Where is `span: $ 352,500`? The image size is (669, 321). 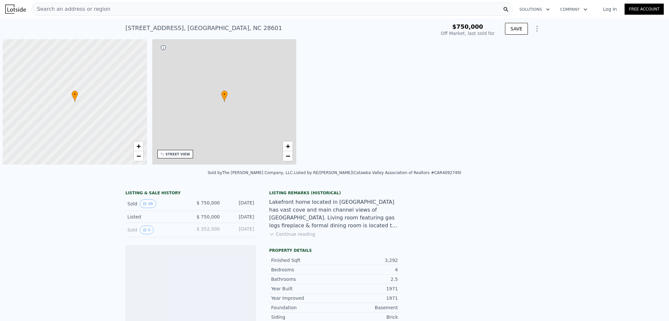
span: $ 352,500 is located at coordinates (208, 229).